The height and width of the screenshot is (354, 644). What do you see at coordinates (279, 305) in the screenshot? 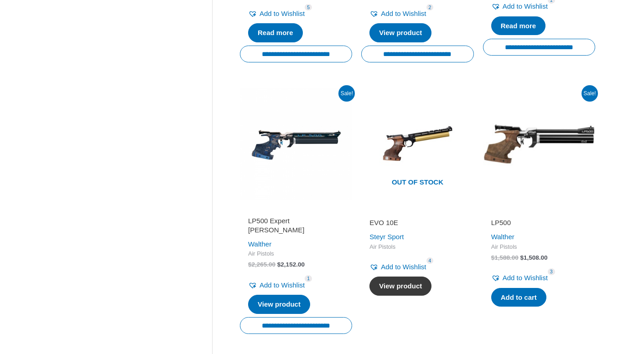
I see `a: Read more about “LP500 Expert Blue Angel”` at bounding box center [279, 305].